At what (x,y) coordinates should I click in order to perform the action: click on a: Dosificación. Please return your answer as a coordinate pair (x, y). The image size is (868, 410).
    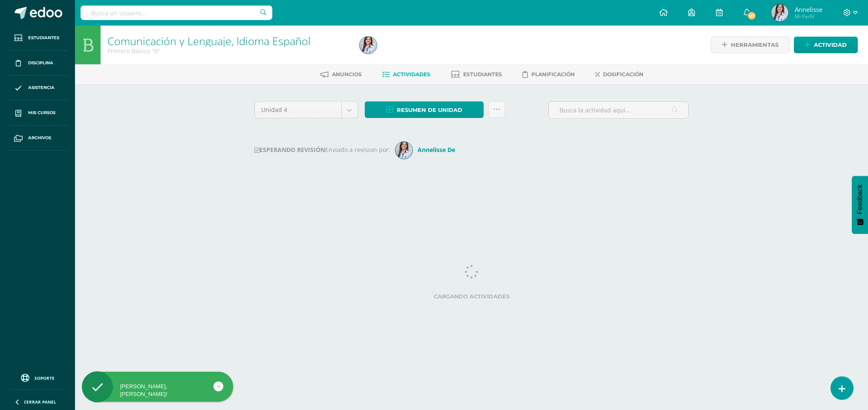
    Looking at the image, I should click on (619, 74).